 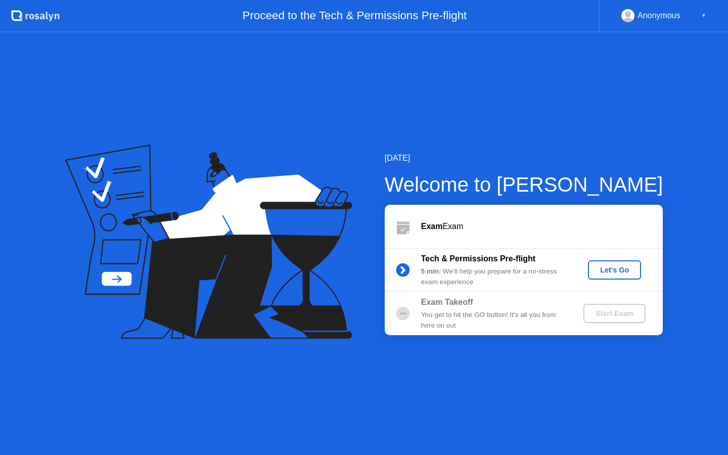 I want to click on b: Tech & Permissions Pre-flight, so click(x=478, y=258).